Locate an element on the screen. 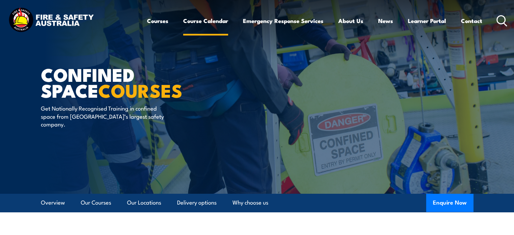  h1: Confined Space is located at coordinates (124, 82).